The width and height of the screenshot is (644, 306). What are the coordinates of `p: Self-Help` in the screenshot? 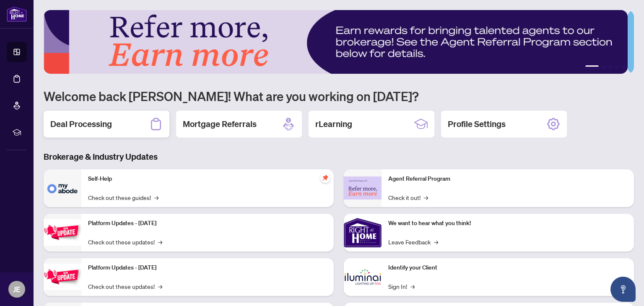 It's located at (208, 179).